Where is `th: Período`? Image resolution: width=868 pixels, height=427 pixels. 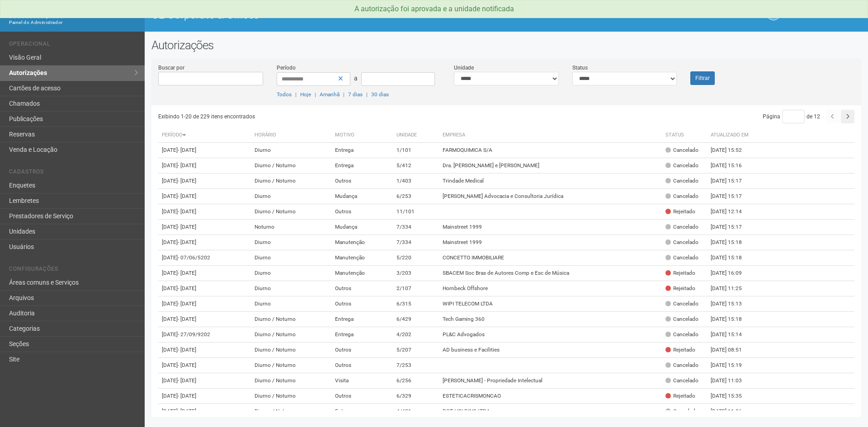
th: Período is located at coordinates (204, 135).